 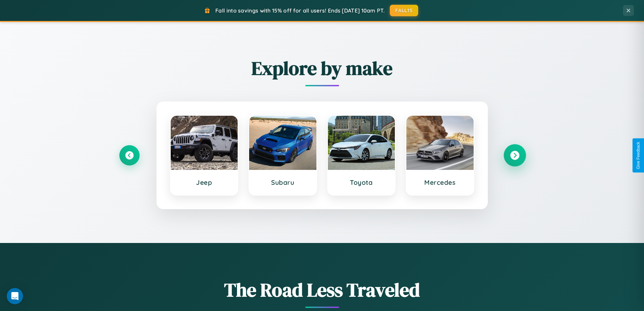 What do you see at coordinates (15, 296) in the screenshot?
I see `div: Open Intercom Messenger` at bounding box center [15, 296].